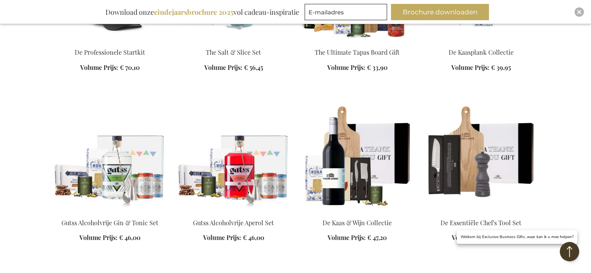 The width and height of the screenshot is (591, 273). I want to click on a: Gutss Alcoholvrije Aperol Set, so click(234, 223).